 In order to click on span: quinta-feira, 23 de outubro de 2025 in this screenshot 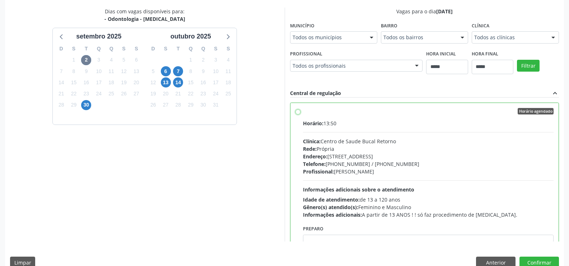, I will do `click(203, 94)`.